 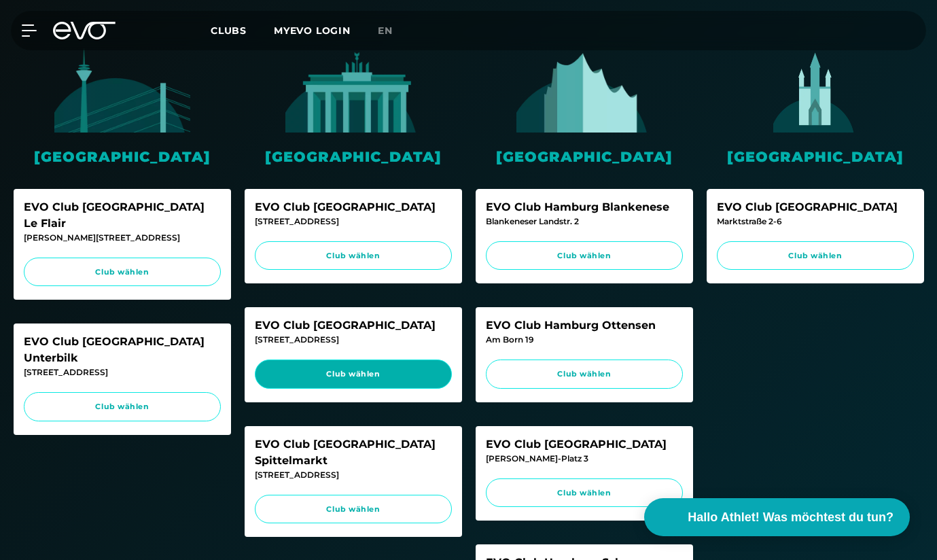 I want to click on span: Clubs, so click(x=228, y=31).